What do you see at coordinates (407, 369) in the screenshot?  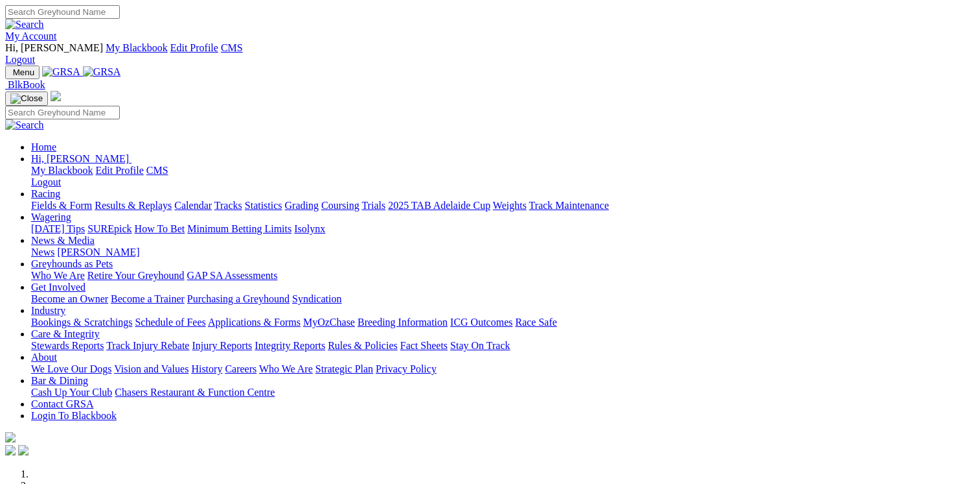 I see `a: Privacy Policy` at bounding box center [407, 369].